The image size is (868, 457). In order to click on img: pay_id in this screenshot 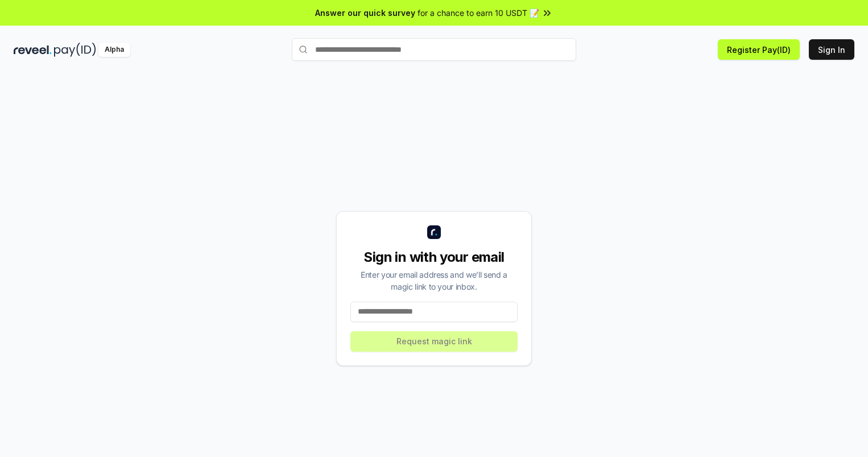, I will do `click(75, 50)`.